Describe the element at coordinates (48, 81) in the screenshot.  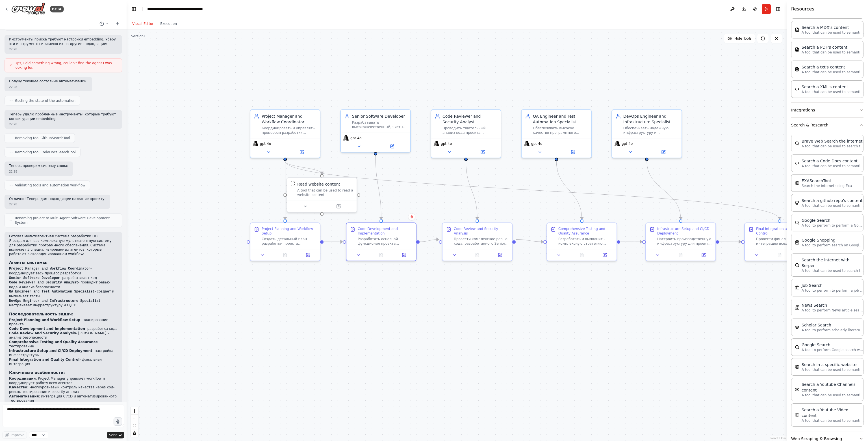
I see `p: Получу текущее состояние автоматизации:` at that location.